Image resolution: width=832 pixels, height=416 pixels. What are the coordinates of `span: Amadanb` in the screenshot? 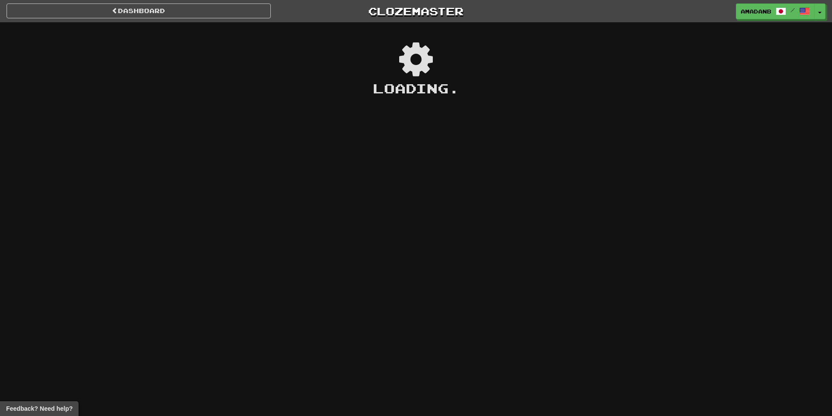 It's located at (756, 11).